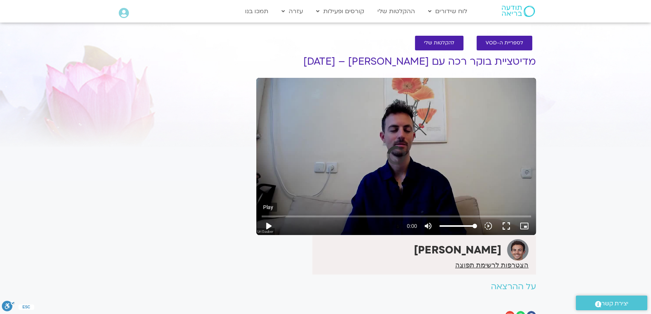 The width and height of the screenshot is (651, 314). What do you see at coordinates (340, 11) in the screenshot?
I see `a: קורסים ופעילות` at bounding box center [340, 11].